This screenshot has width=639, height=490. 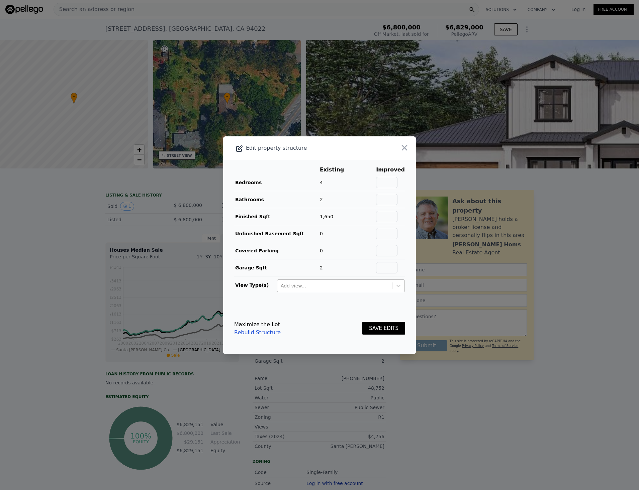 I want to click on td: Garage Sqft, so click(x=277, y=268).